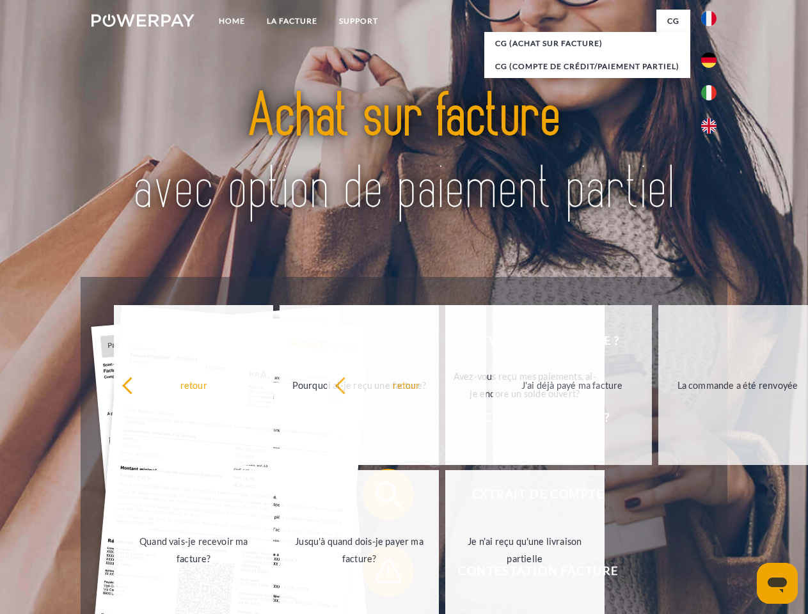 The image size is (808, 614). Describe the element at coordinates (587, 44) in the screenshot. I see `a: CG (achat sur facture)` at that location.